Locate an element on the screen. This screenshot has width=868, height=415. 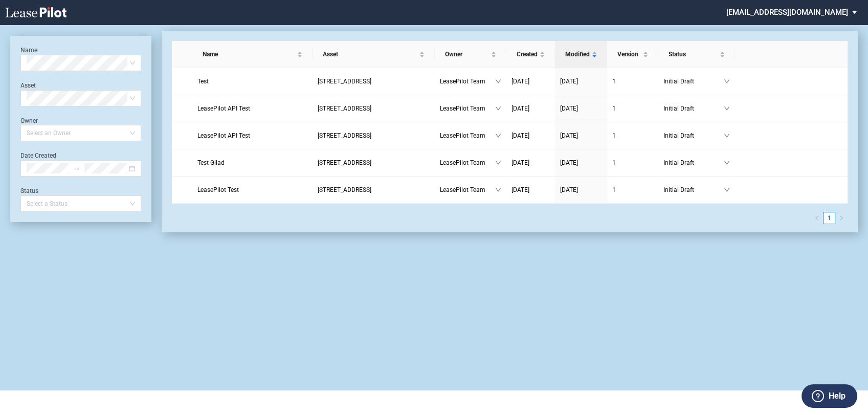
span: Version is located at coordinates (629, 54).